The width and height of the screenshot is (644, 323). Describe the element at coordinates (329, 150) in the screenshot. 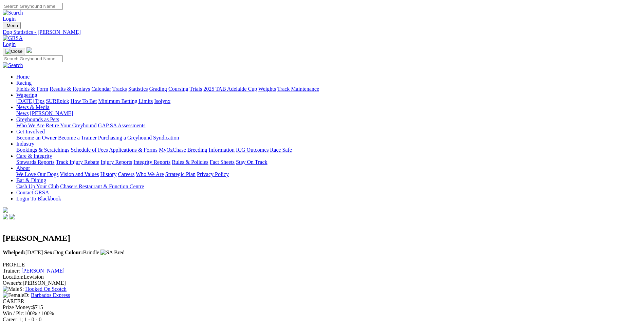

I see `div: Industry` at that location.